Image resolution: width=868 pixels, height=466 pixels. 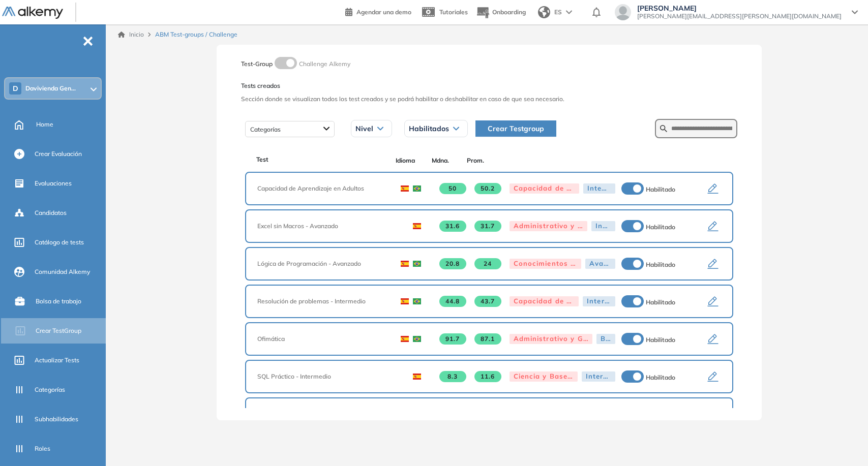 What do you see at coordinates (59, 302) in the screenshot?
I see `span: Bolsa de trabajo` at bounding box center [59, 302].